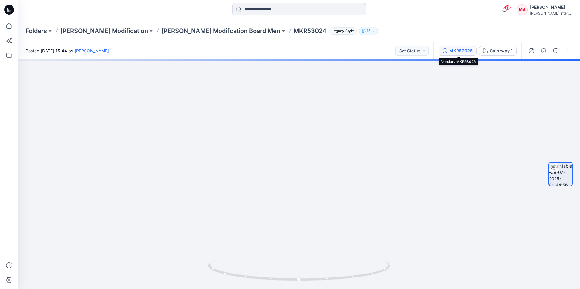  Describe the element at coordinates (501, 51) in the screenshot. I see `div: Colorway 1` at that location.